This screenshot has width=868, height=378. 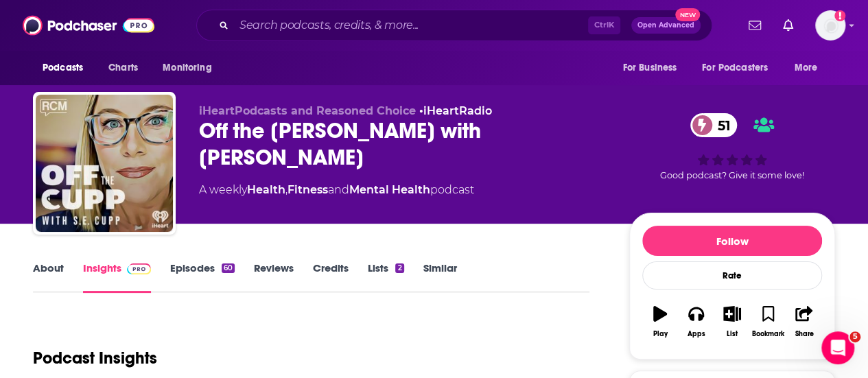 What do you see at coordinates (228, 269) in the screenshot?
I see `div: 60` at bounding box center [228, 269].